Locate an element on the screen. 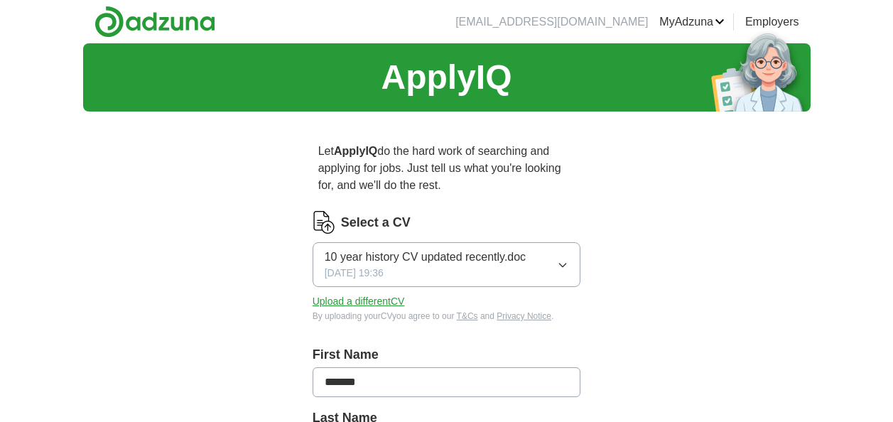 The height and width of the screenshot is (422, 893). a: Privacy Notice is located at coordinates (523, 316).